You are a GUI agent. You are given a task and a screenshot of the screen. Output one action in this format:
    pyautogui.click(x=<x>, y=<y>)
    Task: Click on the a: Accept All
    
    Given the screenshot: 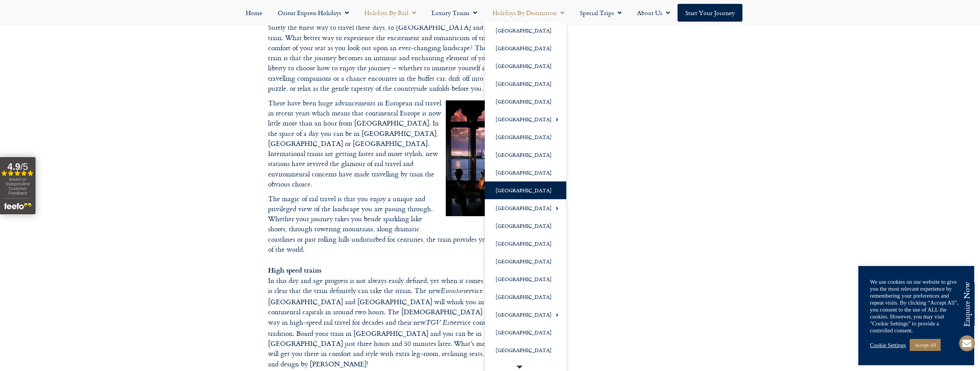 What is the action you would take?
    pyautogui.click(x=925, y=344)
    